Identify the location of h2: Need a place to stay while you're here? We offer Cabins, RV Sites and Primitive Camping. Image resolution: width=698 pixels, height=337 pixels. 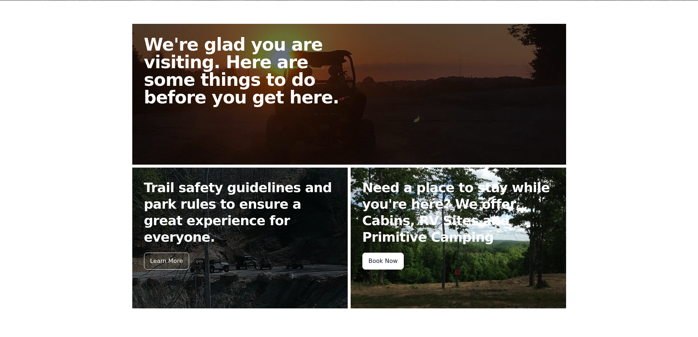
(458, 212).